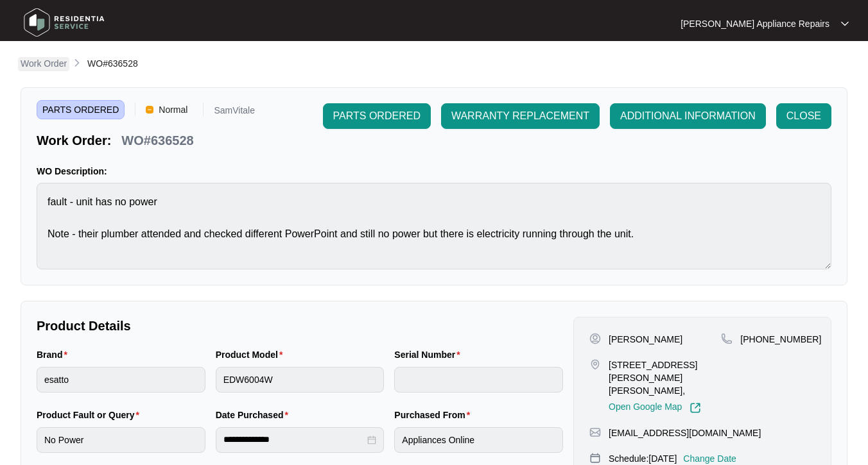 This screenshot has width=868, height=465. Describe the element at coordinates (803, 116) in the screenshot. I see `button: CLOSE` at that location.